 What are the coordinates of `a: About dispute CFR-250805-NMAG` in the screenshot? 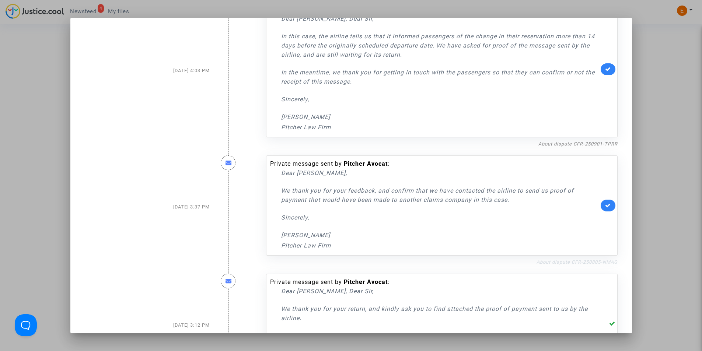 It's located at (577, 262).